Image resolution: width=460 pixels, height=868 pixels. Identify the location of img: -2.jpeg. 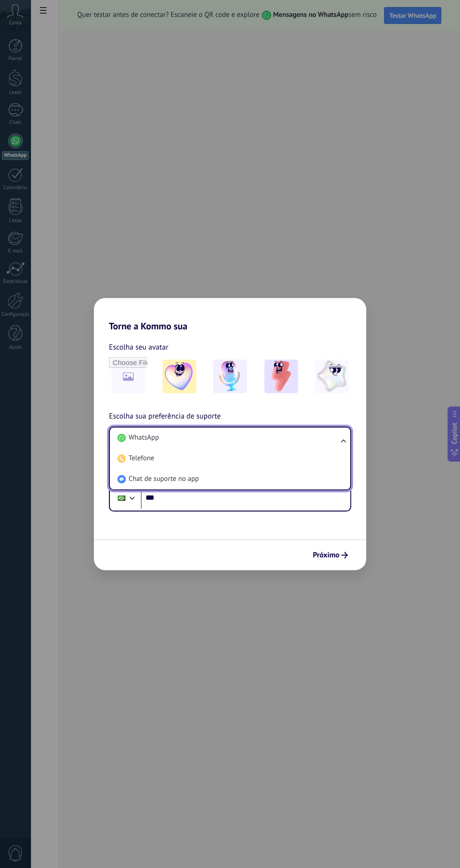
(230, 376).